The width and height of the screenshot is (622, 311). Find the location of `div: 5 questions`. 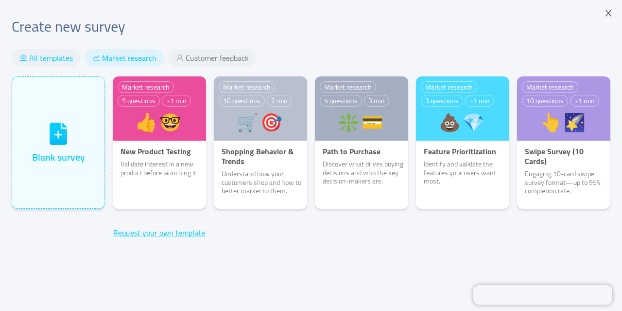

div: 5 questions is located at coordinates (341, 101).